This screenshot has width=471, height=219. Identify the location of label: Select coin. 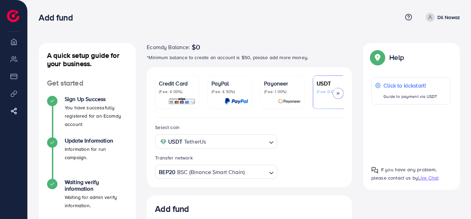
(167, 127).